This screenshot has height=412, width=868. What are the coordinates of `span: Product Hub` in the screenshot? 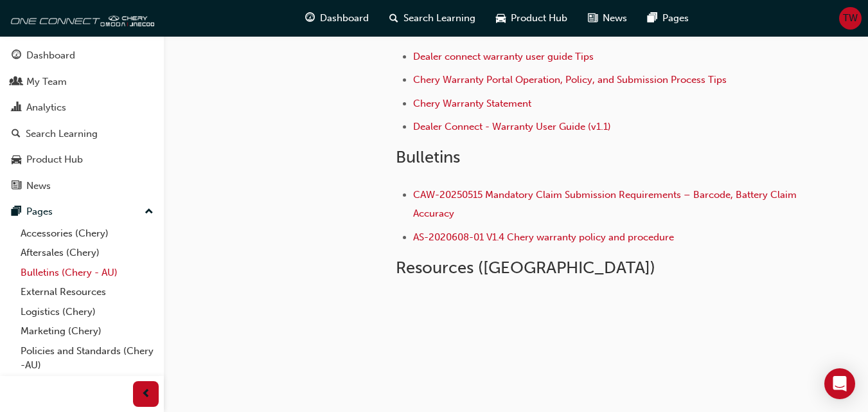 It's located at (539, 18).